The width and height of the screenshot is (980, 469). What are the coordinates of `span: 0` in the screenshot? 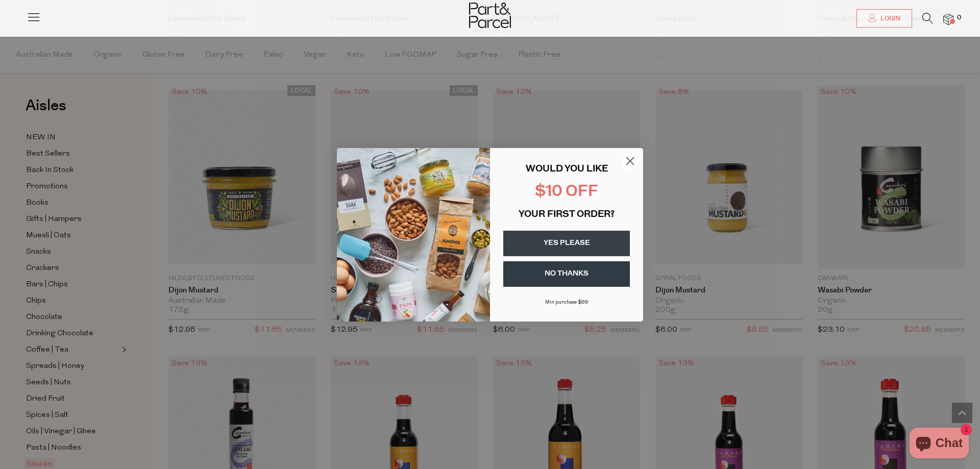 It's located at (959, 18).